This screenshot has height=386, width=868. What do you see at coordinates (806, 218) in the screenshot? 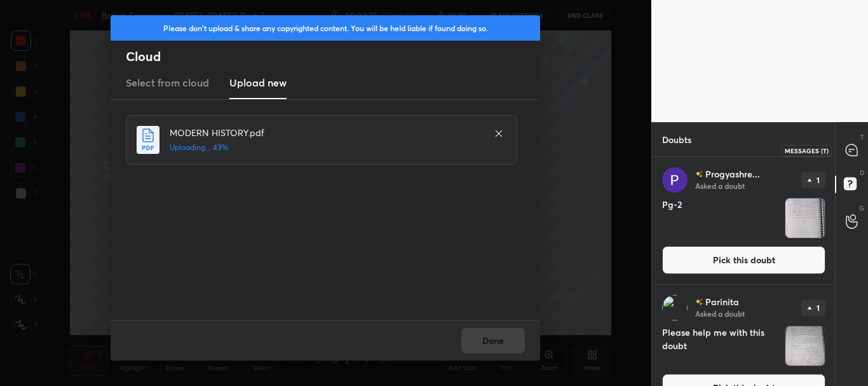
I see `img: 17566904547M49ML.JPEG` at bounding box center [806, 218].